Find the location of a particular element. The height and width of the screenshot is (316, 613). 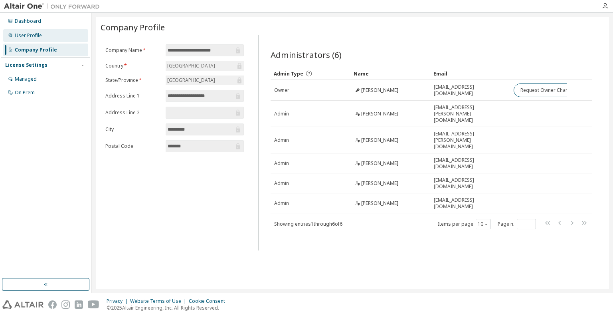

label: Address Line 2 is located at coordinates (133, 113).